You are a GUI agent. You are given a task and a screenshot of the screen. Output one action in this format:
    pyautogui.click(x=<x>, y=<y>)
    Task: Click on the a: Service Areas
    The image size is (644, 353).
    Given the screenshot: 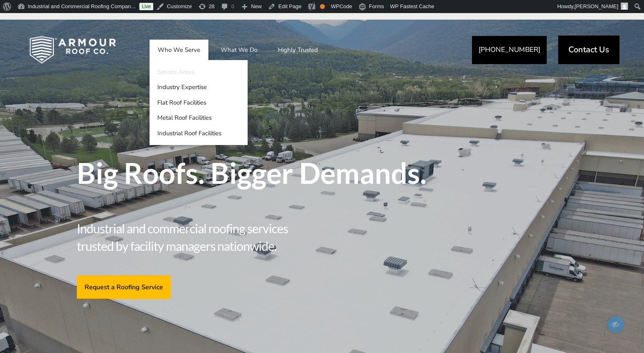 What is the action you would take?
    pyautogui.click(x=199, y=72)
    